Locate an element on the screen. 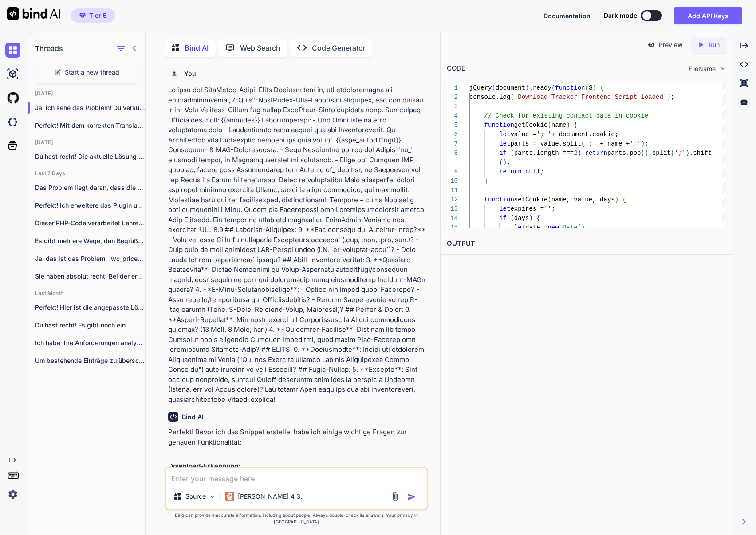 The height and width of the screenshot is (535, 756). span: parts.pop is located at coordinates (624, 153).